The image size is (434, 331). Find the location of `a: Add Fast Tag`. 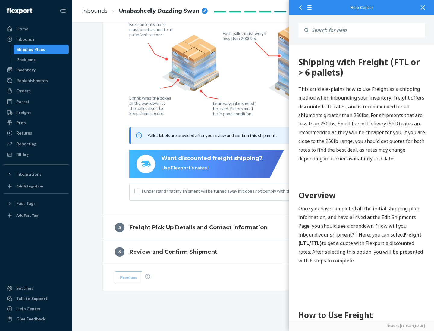

a: Add Fast Tag is located at coordinates (36, 216).